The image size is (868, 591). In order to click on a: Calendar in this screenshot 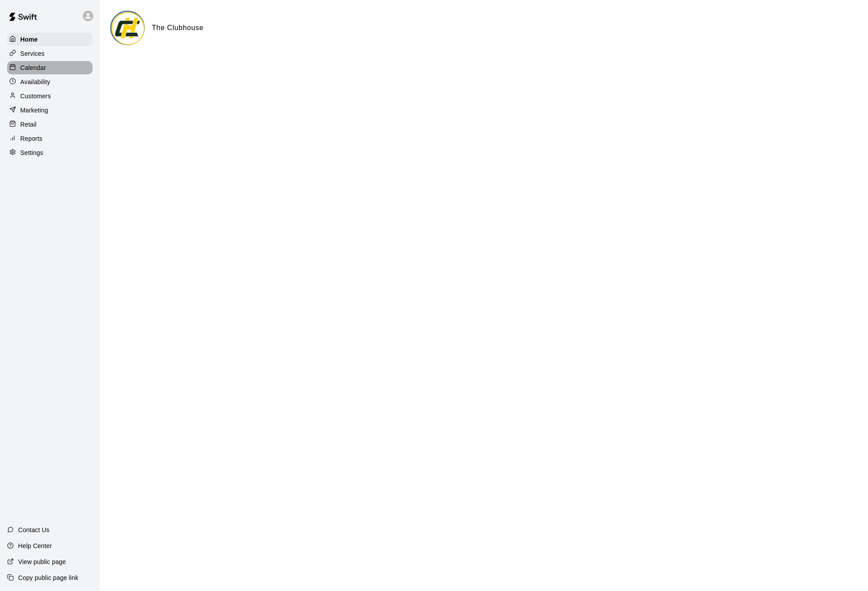, I will do `click(49, 68)`.